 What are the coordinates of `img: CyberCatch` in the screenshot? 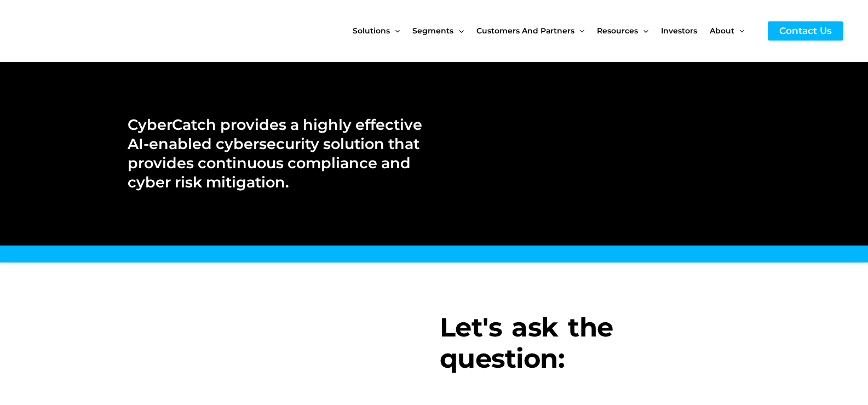 It's located at (85, 31).